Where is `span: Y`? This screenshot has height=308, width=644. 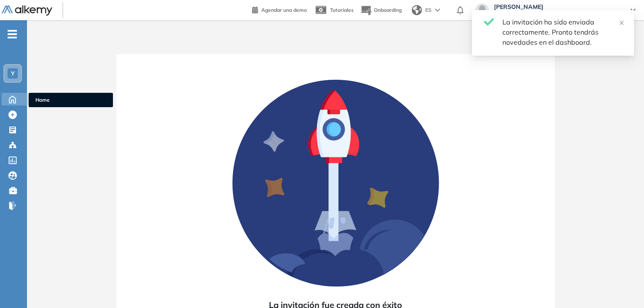
span: Y is located at coordinates (12, 73).